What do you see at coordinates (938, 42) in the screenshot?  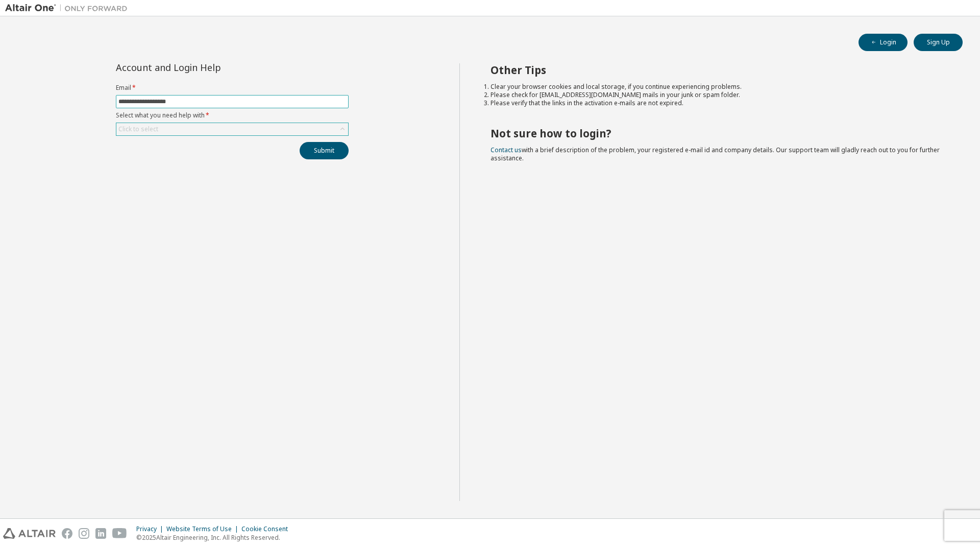 I see `button: Sign Up` at bounding box center [938, 42].